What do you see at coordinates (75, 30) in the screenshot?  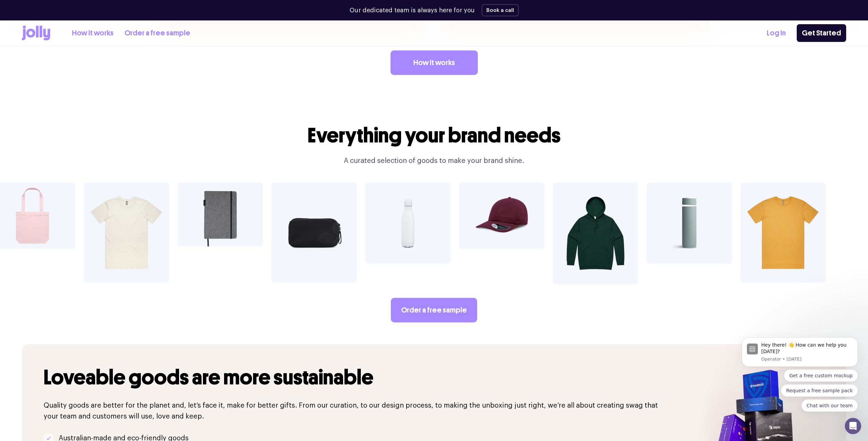 I see `p: Message from Operator, sent 1w ago` at bounding box center [75, 30].